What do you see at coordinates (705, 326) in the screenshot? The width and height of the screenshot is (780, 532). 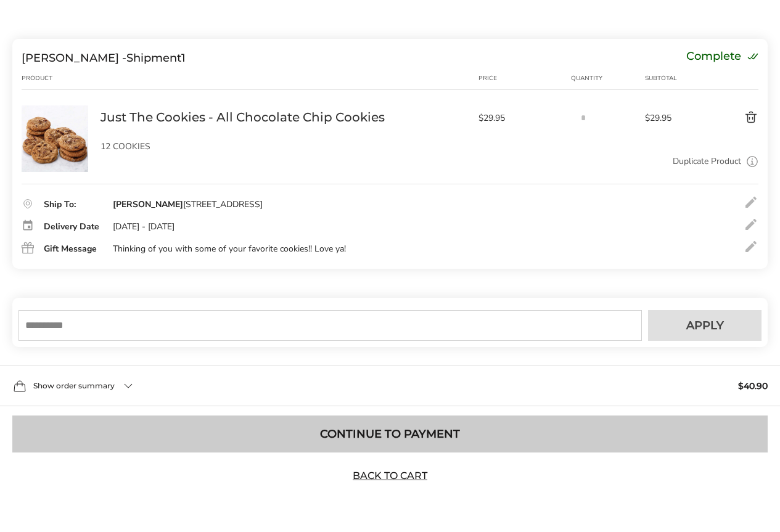 I see `span: Apply` at bounding box center [705, 326].